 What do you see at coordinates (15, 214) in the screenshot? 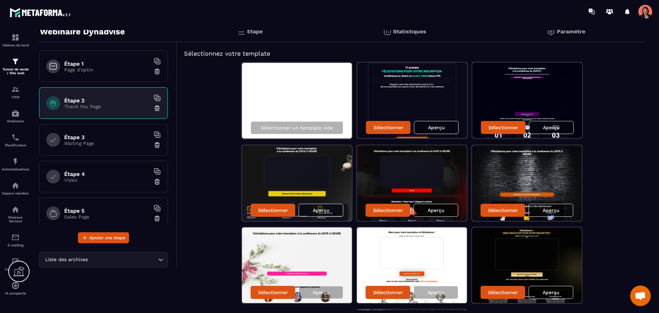
I see `a: social-networksocial-networkRéseaux Sociaux` at bounding box center [15, 214].